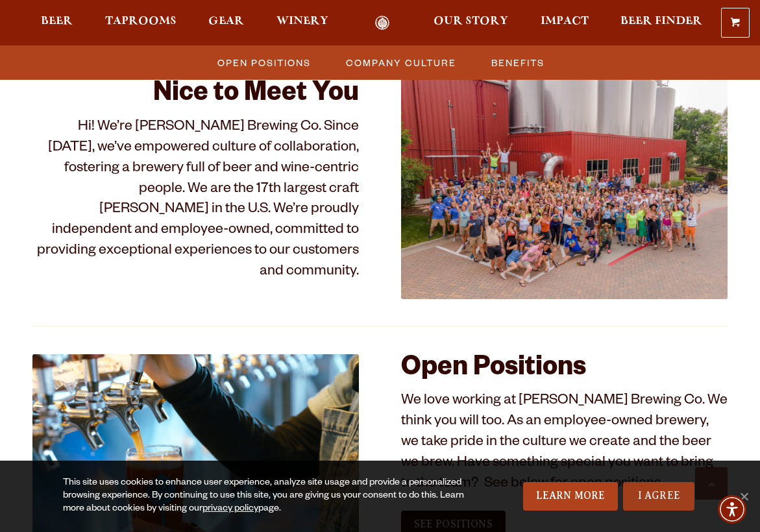 This screenshot has width=760, height=532. I want to click on span: Our Story, so click(471, 21).